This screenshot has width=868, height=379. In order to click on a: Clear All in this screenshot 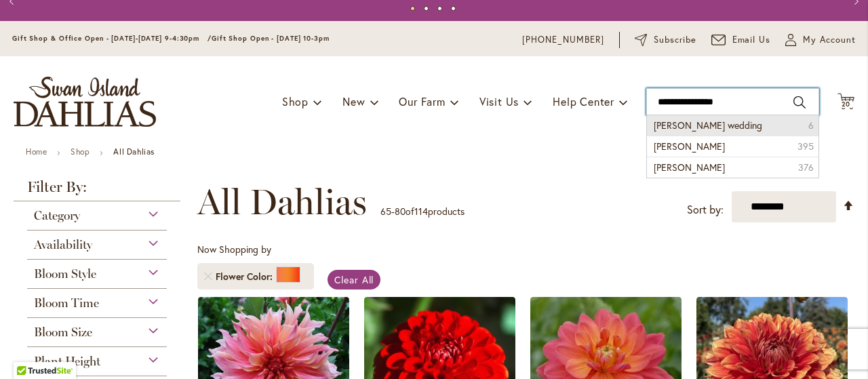, I will do `click(354, 279)`.